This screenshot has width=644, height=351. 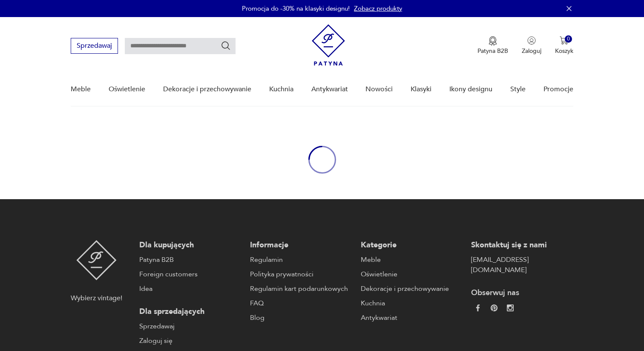 What do you see at coordinates (522, 293) in the screenshot?
I see `p: Obserwuj nas` at bounding box center [522, 293].